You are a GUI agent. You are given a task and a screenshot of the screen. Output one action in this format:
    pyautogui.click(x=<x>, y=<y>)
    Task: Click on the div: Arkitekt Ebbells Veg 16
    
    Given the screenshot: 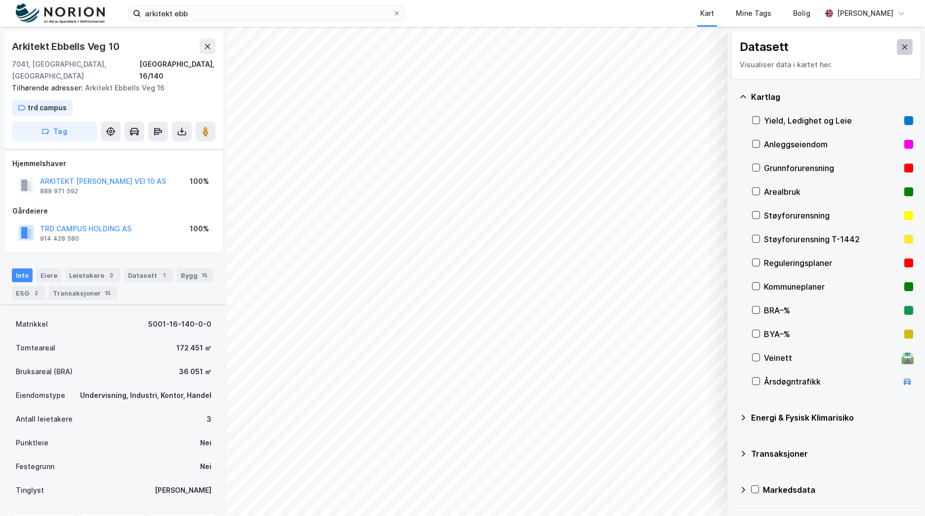 What is the action you would take?
    pyautogui.click(x=110, y=88)
    